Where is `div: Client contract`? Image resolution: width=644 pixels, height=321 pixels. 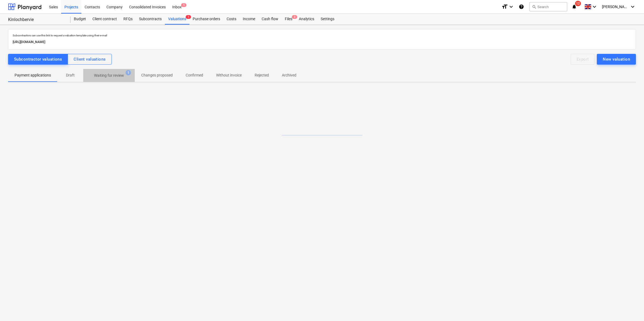
div: Client contract is located at coordinates (105, 19).